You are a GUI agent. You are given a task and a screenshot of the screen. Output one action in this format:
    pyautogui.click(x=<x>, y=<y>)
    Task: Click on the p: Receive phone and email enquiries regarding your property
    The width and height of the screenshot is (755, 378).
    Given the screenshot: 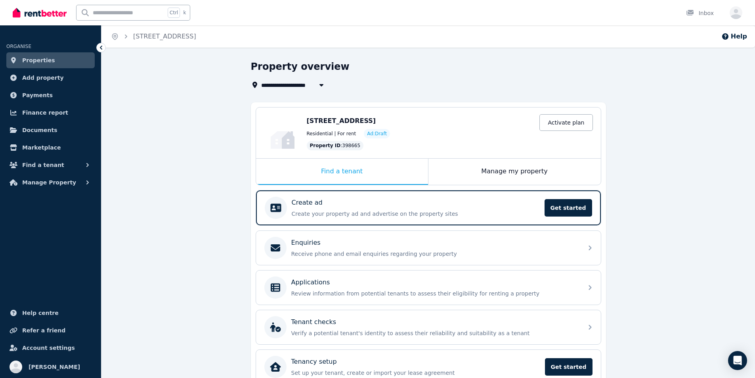 What is the action you would take?
    pyautogui.click(x=435, y=254)
    